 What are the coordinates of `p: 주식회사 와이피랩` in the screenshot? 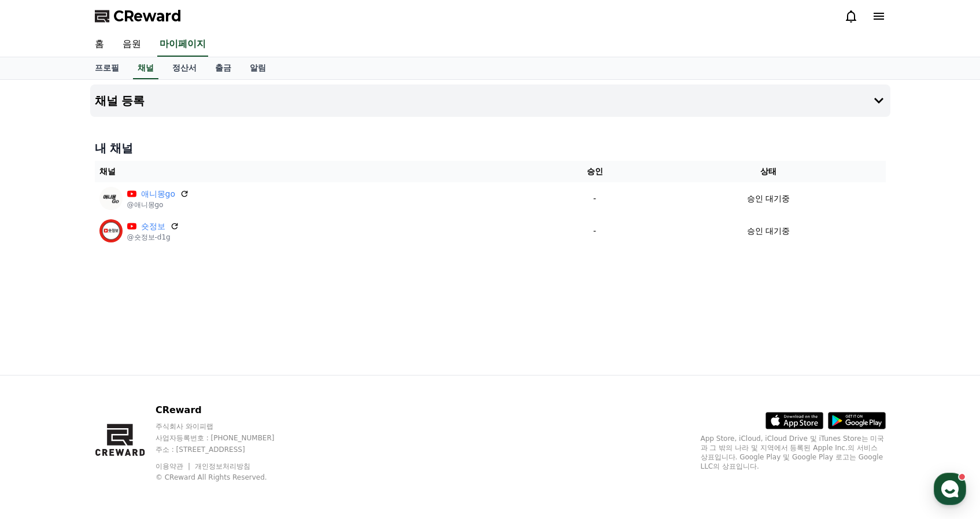 It's located at (226, 426).